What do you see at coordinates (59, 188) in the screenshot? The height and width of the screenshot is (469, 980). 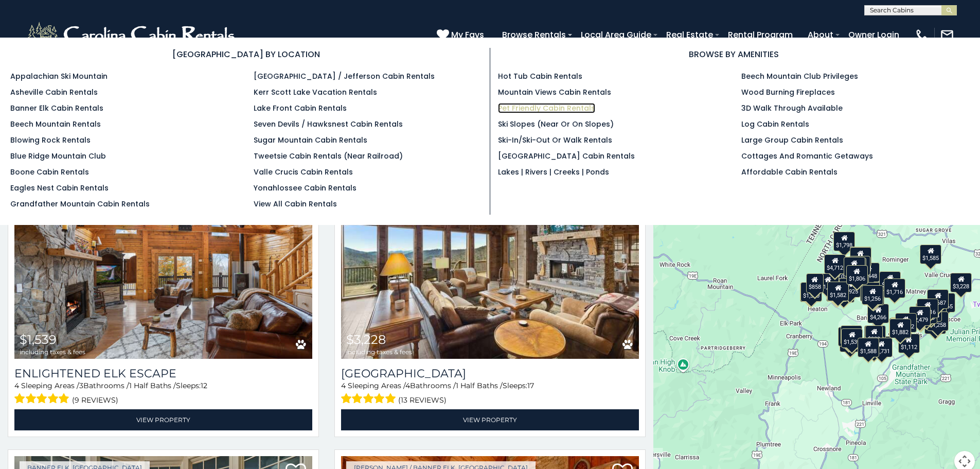 I see `a: Eagles Nest Cabin Rentals` at bounding box center [59, 188].